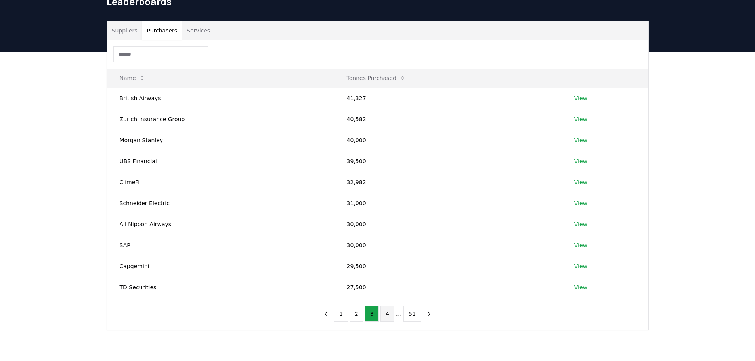 This screenshot has height=361, width=755. I want to click on button: Name, so click(132, 78).